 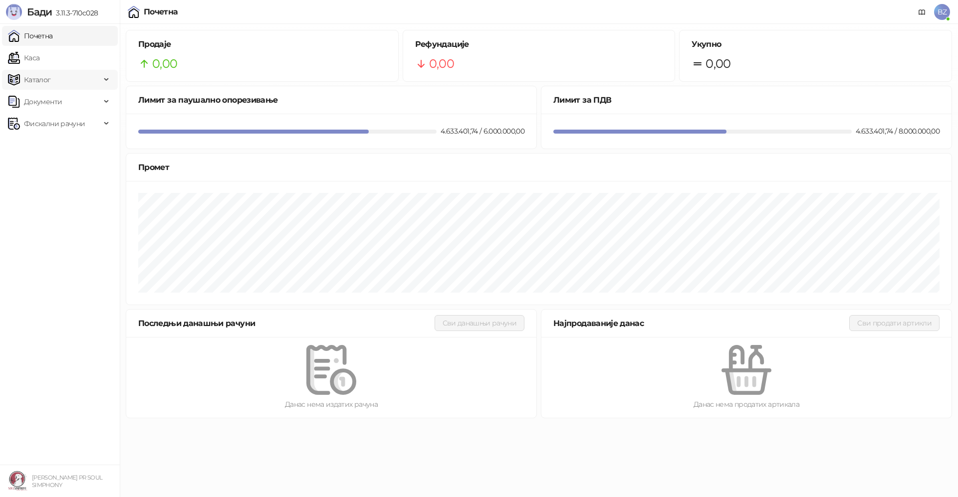 What do you see at coordinates (539, 44) in the screenshot?
I see `h5: Рефундације` at bounding box center [539, 44].